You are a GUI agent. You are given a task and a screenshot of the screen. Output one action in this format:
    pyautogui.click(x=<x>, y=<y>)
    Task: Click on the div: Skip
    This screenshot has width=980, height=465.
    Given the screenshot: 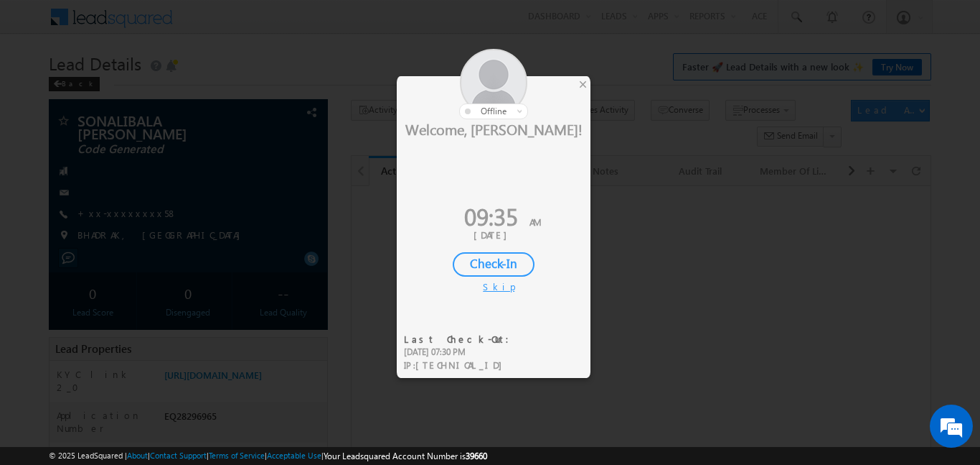 What is the action you would take?
    pyautogui.click(x=494, y=287)
    